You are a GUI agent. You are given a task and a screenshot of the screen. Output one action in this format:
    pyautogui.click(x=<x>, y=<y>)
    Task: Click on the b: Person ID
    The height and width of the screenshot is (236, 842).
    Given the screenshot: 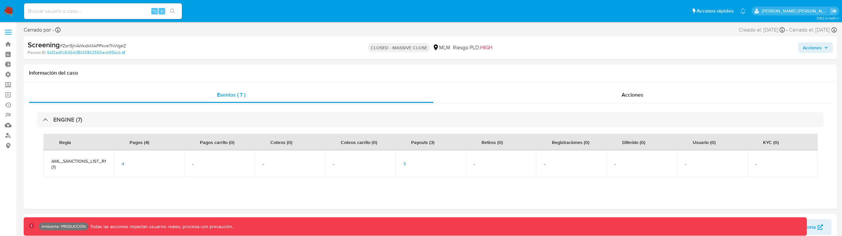 What is the action you would take?
    pyautogui.click(x=37, y=53)
    